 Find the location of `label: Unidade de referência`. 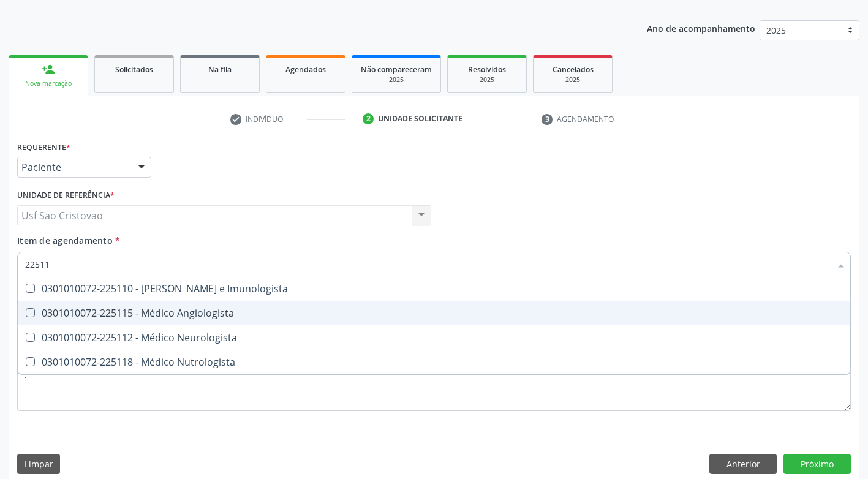

label: Unidade de referência is located at coordinates (66, 195).